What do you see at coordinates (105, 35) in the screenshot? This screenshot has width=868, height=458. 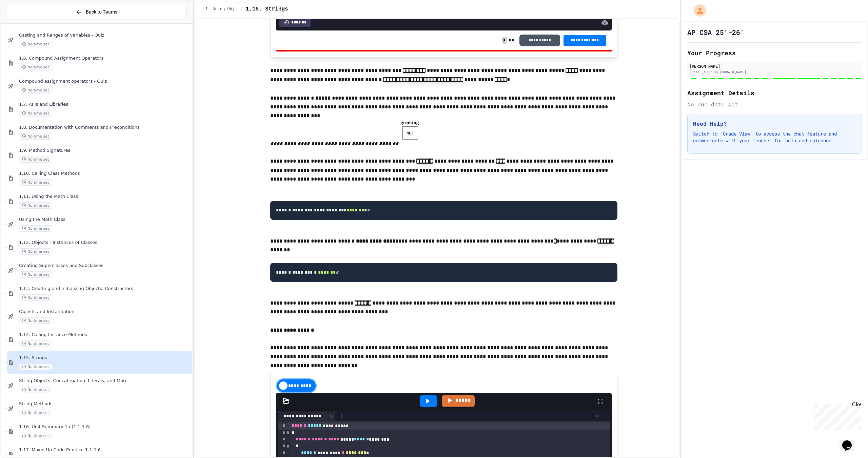 I see `span: Casting and Ranges of variables - Quiz` at bounding box center [105, 35].